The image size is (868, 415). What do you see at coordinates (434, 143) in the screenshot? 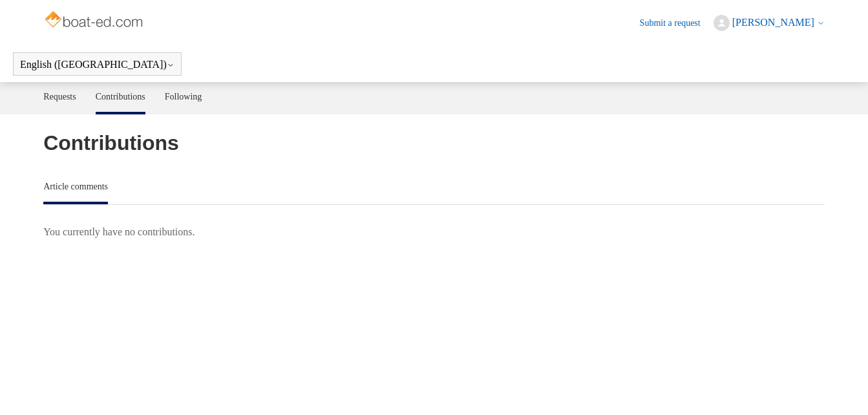
I see `h1: Contributions` at bounding box center [434, 143].